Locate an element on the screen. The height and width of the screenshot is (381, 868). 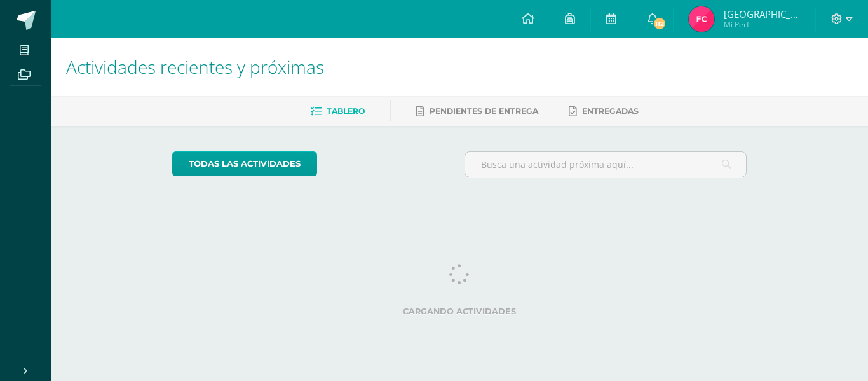
input: Busca una actividad próxima aquí... is located at coordinates (605, 164).